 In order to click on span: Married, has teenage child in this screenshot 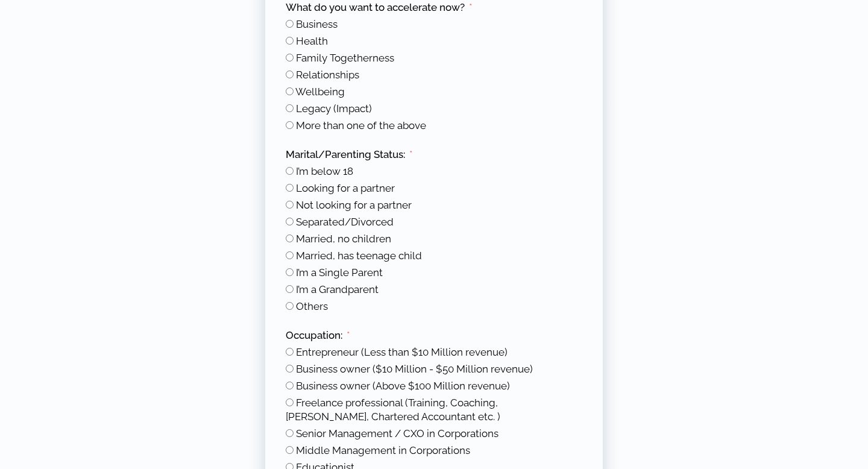, I will do `click(358, 256)`.